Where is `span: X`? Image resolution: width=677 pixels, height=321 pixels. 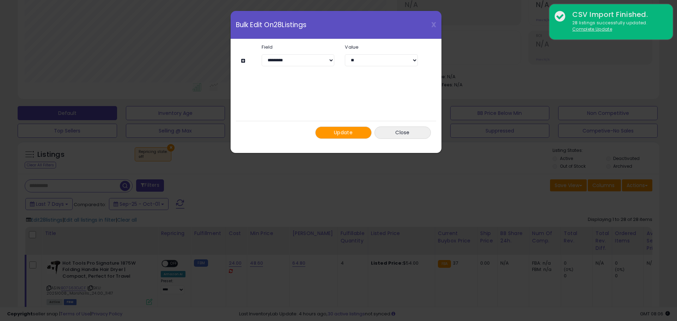 span: X is located at coordinates (434, 25).